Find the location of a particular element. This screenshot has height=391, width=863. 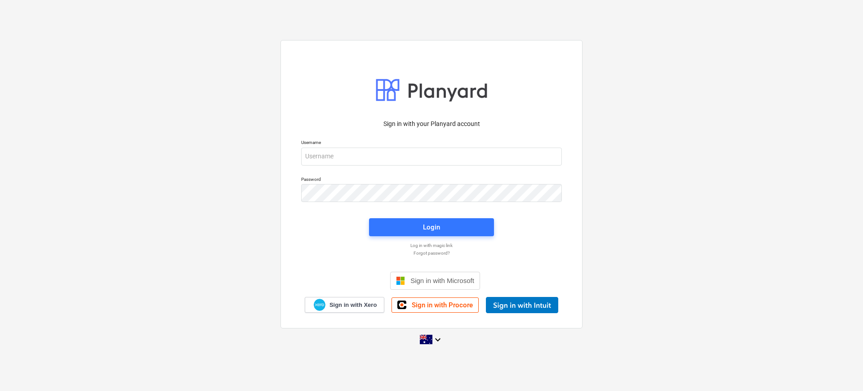

p: Username is located at coordinates (432, 143).